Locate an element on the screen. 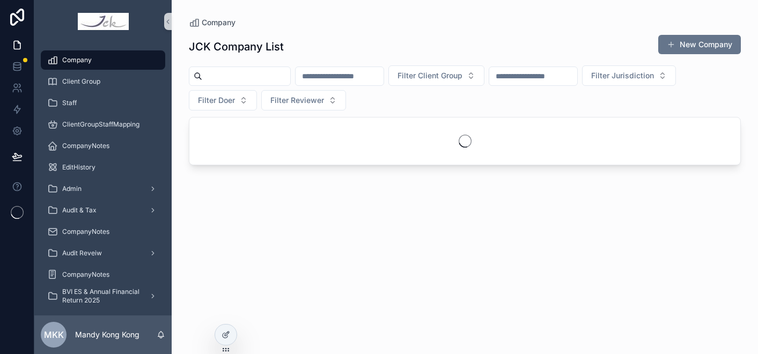  span: Client Group is located at coordinates (81, 82).